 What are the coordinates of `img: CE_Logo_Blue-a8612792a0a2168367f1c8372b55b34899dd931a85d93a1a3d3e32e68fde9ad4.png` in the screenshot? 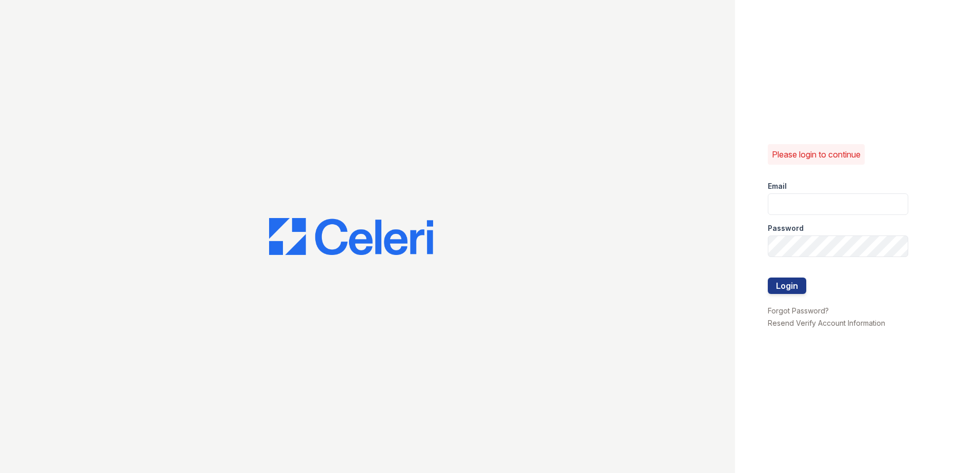 It's located at (351, 236).